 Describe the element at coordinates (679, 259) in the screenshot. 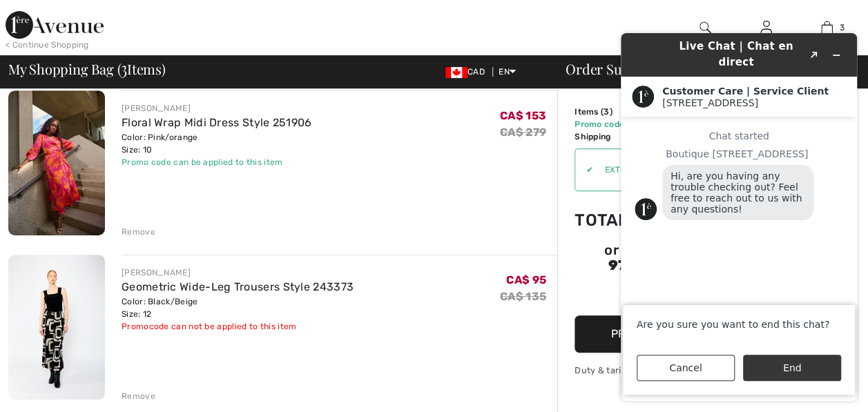

I see `div: or 4 payments of with` at that location.